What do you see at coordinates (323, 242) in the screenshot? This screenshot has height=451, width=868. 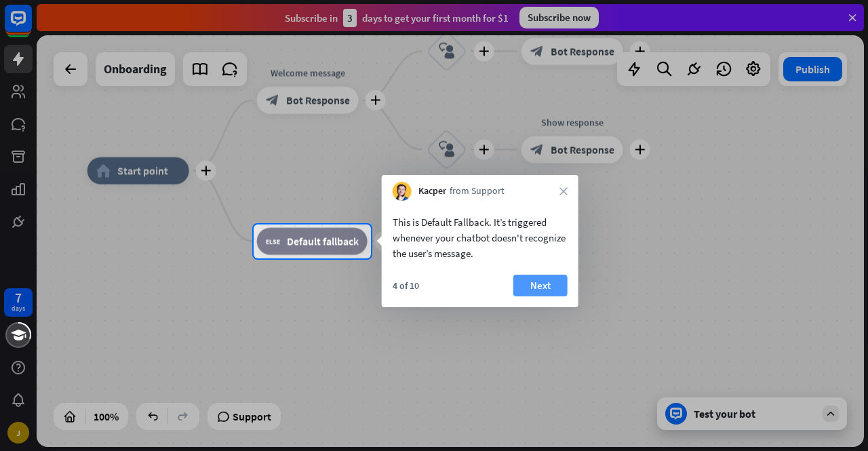 I see `span: Default fallback` at bounding box center [323, 242].